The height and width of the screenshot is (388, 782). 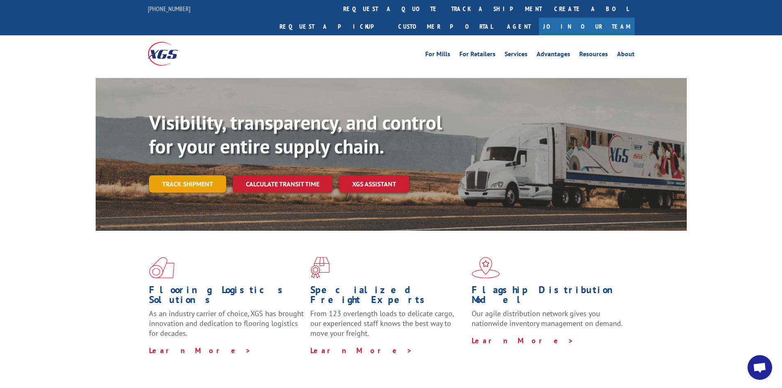 I want to click on a: Services, so click(x=516, y=55).